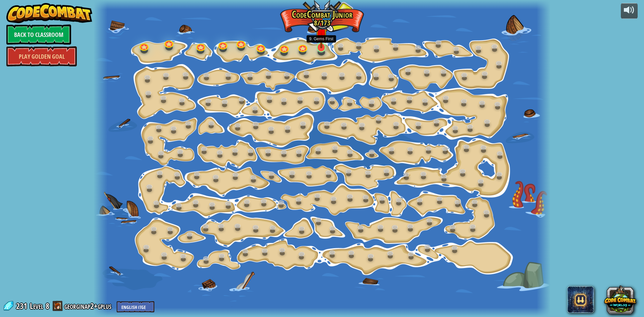 The height and width of the screenshot is (317, 644). What do you see at coordinates (89, 306) in the screenshot?
I see `a: georginap2+gplus` at bounding box center [89, 306].